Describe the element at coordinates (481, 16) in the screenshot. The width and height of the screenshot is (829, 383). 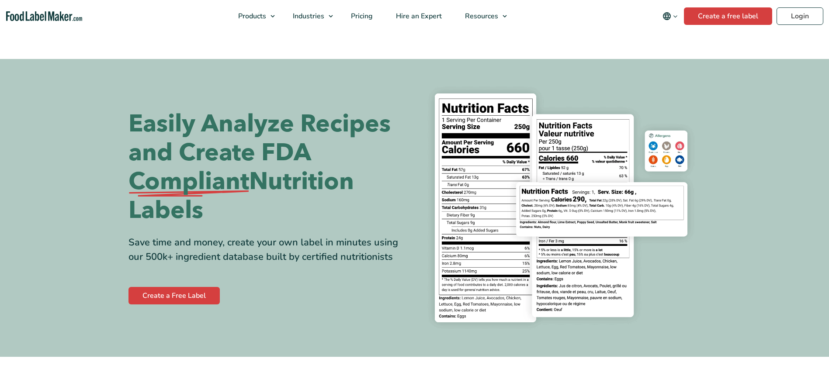
I see `span: Resources` at that location.